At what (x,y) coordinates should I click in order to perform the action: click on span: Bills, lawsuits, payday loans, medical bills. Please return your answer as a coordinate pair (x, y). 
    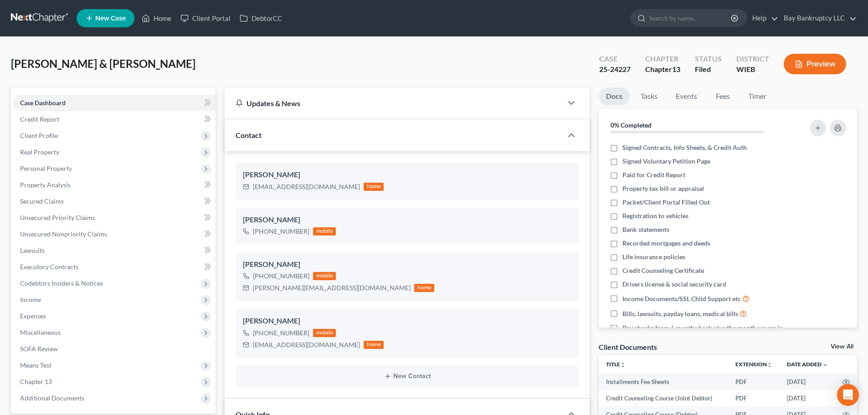
    Looking at the image, I should click on (680, 314).